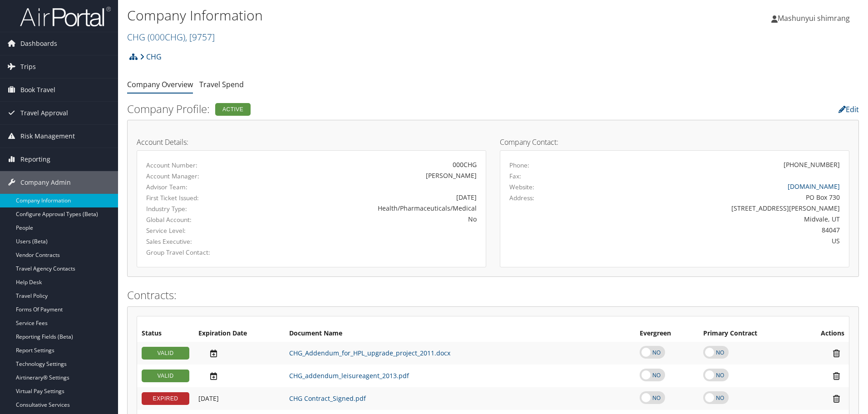 This screenshot has height=414, width=868. Describe the element at coordinates (369, 208) in the screenshot. I see `div: Health/Pharmaceuticals/Medical` at that location.